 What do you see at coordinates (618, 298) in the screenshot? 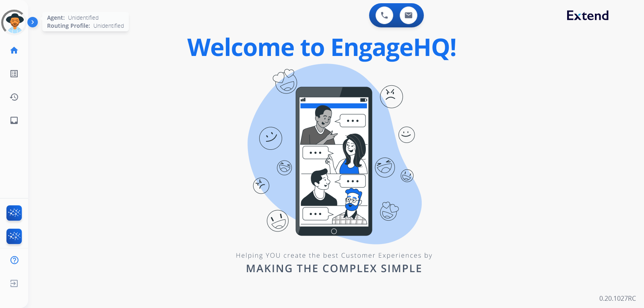
I see `p: 0.20.1027RC` at bounding box center [618, 298].